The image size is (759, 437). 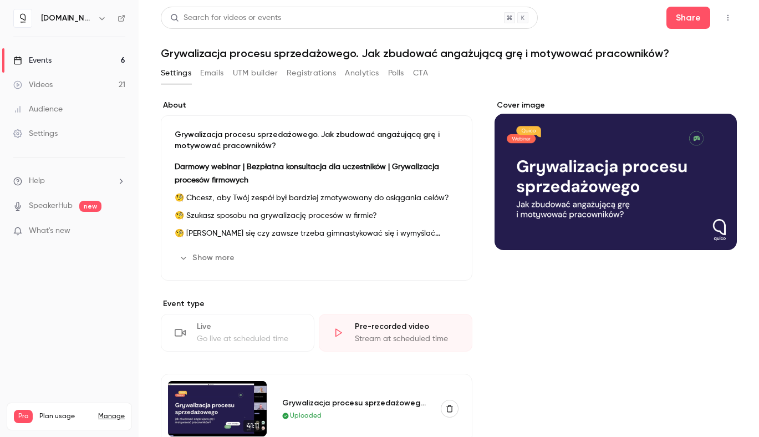 I want to click on div: Grywalizacja procesu sprzedażowego. Jak zbudować angażującą grę i motywować pracowników?, so click(x=355, y=403).